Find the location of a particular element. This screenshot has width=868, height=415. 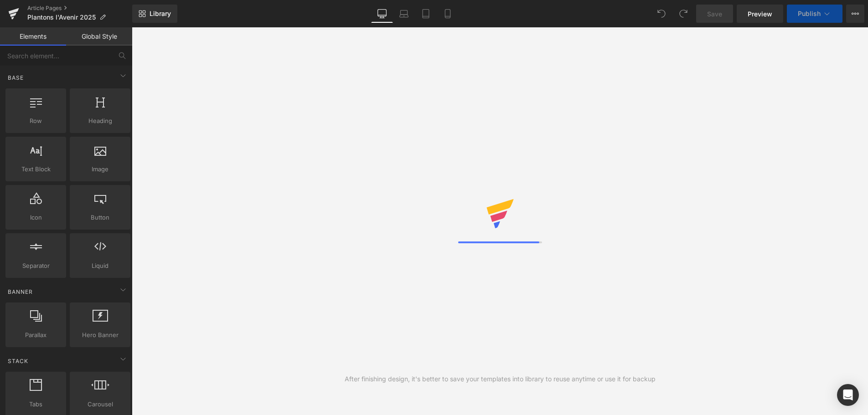

span: Library is located at coordinates (160, 14).